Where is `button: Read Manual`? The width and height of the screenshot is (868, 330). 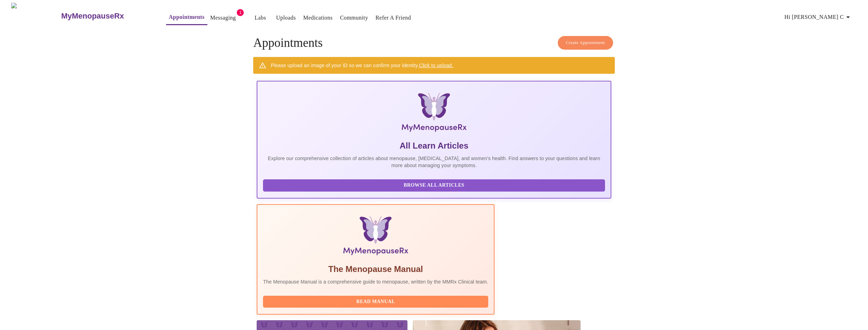 button: Read Manual is located at coordinates (376, 302).